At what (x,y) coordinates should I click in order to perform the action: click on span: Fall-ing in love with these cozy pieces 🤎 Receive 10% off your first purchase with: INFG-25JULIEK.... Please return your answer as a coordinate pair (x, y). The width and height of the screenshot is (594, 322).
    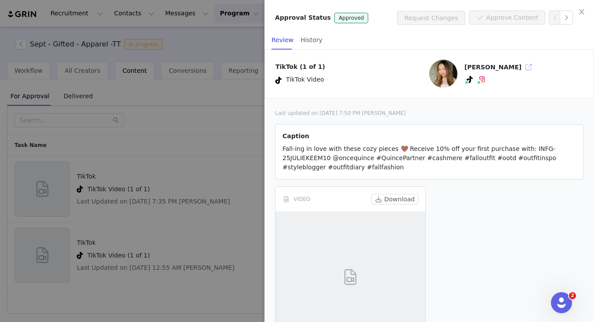
    Looking at the image, I should click on (419, 158).